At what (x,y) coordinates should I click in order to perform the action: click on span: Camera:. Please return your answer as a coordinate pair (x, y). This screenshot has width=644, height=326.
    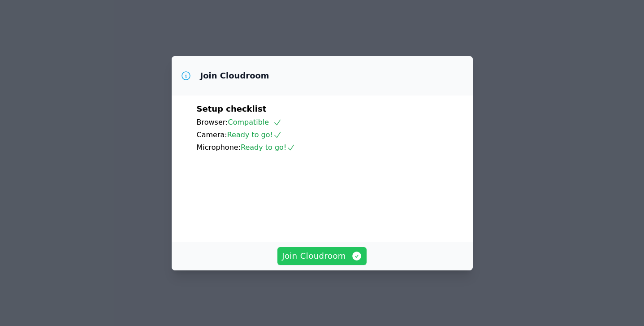
    Looking at the image, I should click on (212, 134).